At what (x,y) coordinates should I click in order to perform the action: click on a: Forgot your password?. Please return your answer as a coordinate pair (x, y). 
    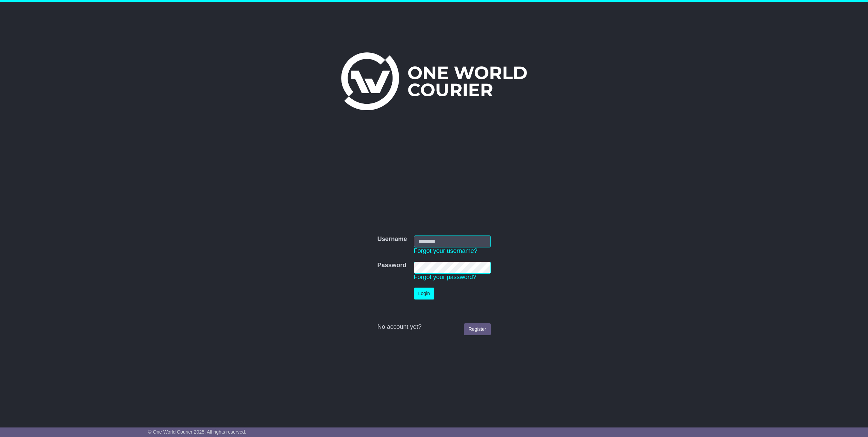
    Looking at the image, I should click on (445, 277).